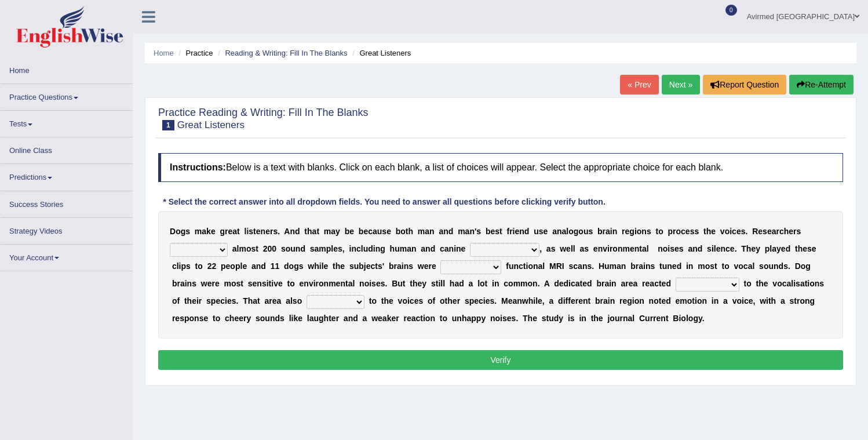 The width and height of the screenshot is (868, 440). What do you see at coordinates (384, 202) in the screenshot?
I see `div: * Select the correct answer into all dropdown fields. You need to answer all questions before cli...` at bounding box center [384, 202].